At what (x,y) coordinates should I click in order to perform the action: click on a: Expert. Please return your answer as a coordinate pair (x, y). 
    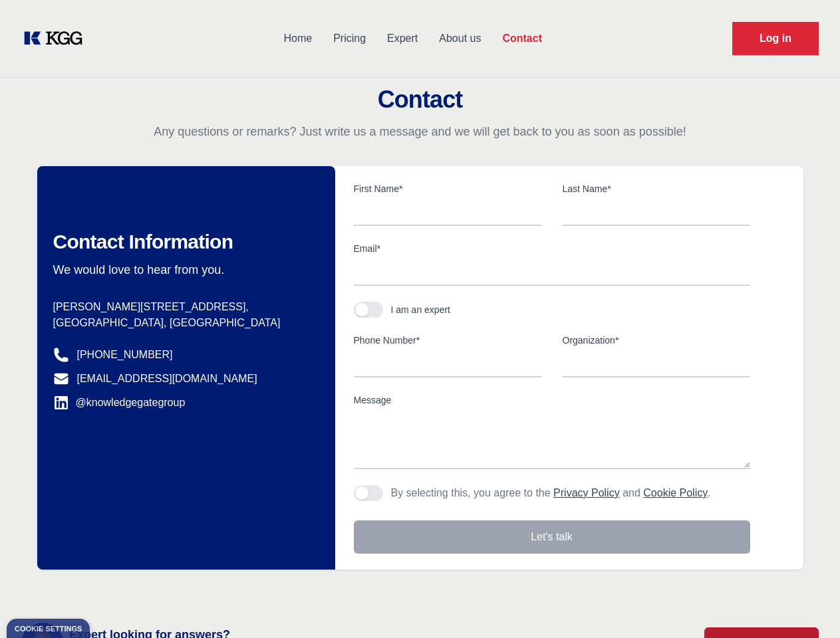
    Looking at the image, I should click on (403, 38).